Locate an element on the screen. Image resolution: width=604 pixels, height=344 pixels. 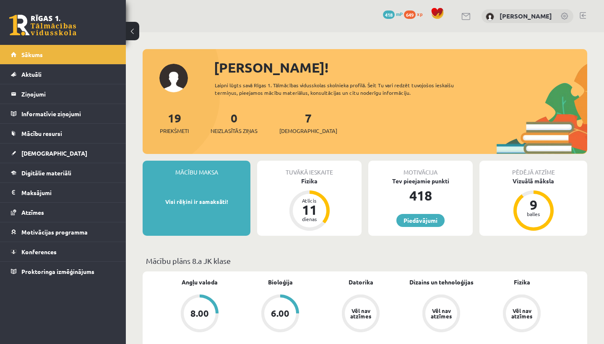
div: Fizika is located at coordinates (309, 181).